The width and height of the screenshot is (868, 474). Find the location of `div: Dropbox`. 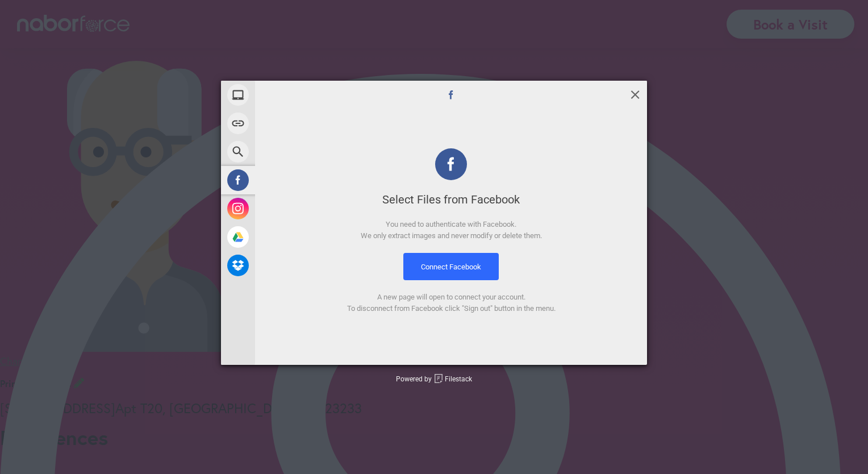

div: Dropbox is located at coordinates (289, 266).